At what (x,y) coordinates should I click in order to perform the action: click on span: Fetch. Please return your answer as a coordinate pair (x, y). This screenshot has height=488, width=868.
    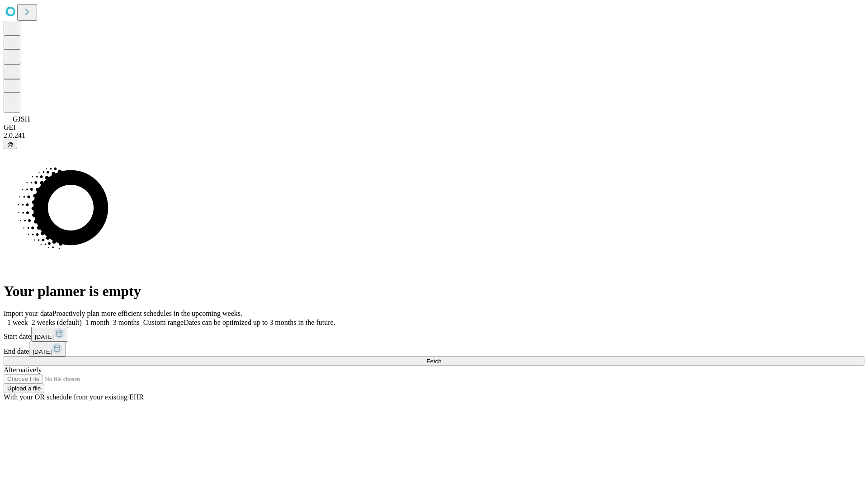
    Looking at the image, I should click on (434, 361).